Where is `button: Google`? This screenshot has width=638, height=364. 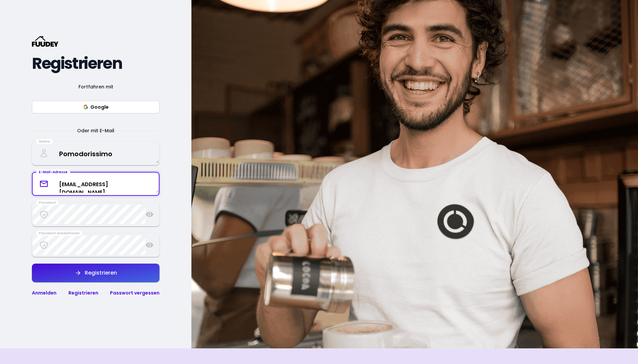
button: Google is located at coordinates (96, 107).